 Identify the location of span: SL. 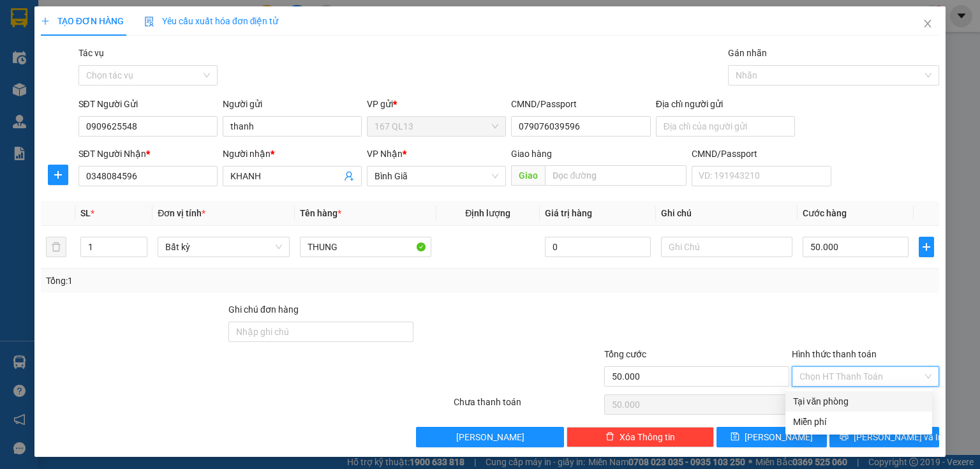
(85, 213).